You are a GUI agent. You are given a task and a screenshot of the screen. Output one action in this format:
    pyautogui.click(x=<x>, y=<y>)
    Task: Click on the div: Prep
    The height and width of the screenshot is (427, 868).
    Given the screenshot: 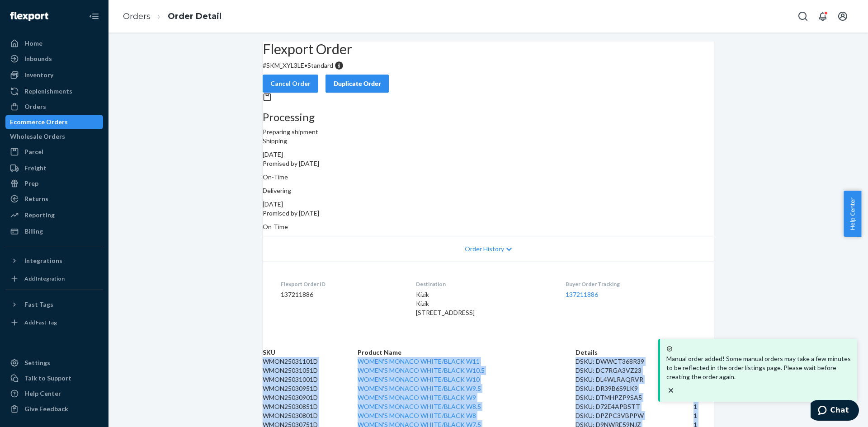 What is the action you would take?
    pyautogui.click(x=31, y=184)
    